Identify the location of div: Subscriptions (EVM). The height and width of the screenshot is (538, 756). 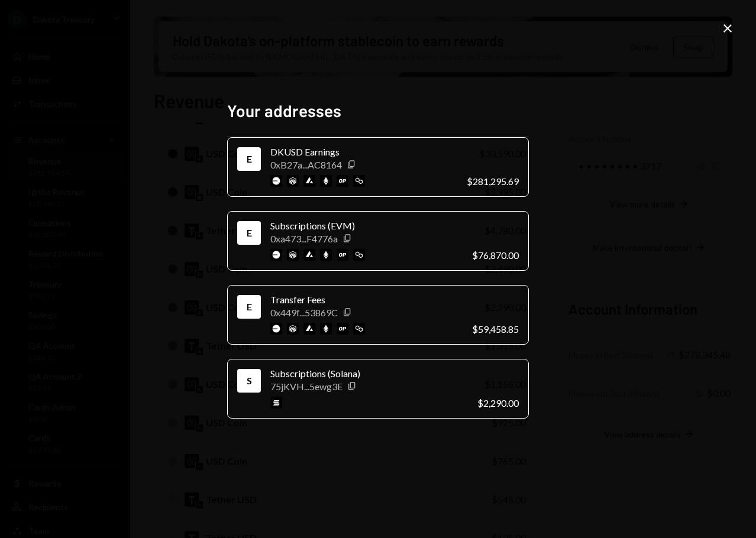
(366, 226).